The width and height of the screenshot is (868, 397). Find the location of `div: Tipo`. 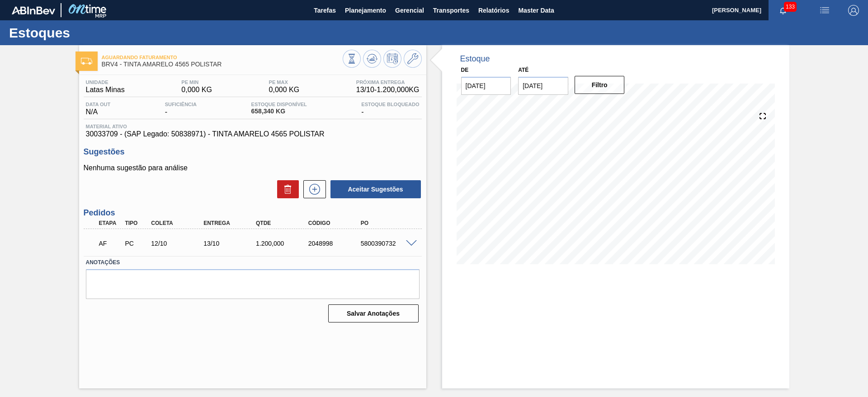

div: Tipo is located at coordinates (136, 223).